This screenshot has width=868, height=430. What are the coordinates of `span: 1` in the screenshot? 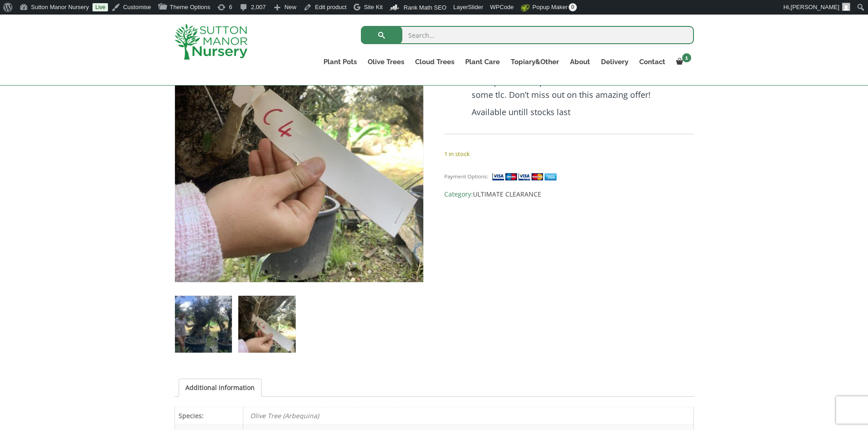 It's located at (687, 58).